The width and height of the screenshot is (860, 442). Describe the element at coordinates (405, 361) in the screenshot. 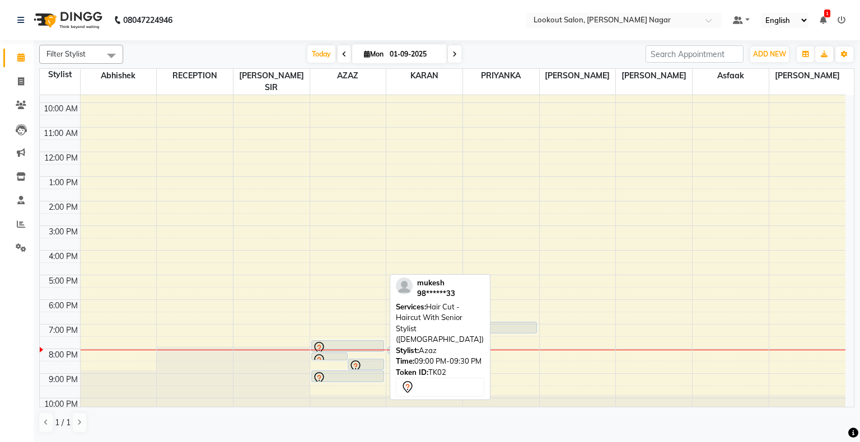

I see `span: Time:` at that location.